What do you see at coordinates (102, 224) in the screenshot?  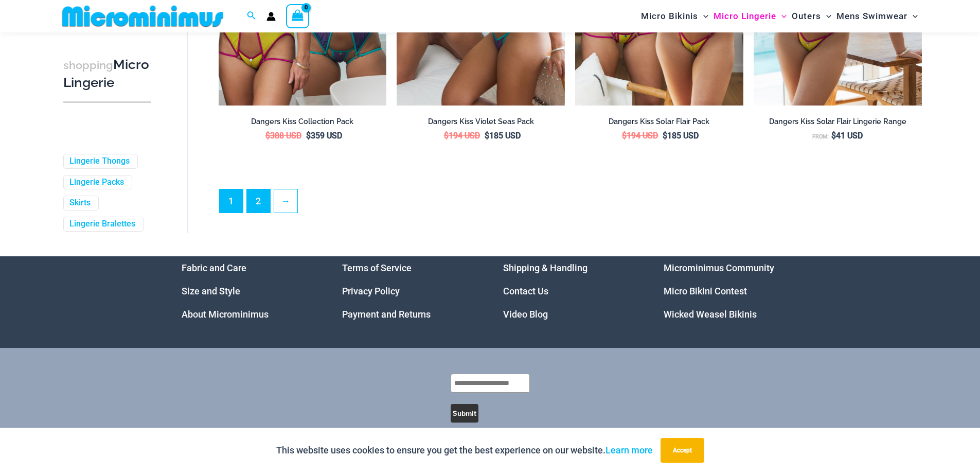 I see `a: Lingerie Bralettes` at bounding box center [102, 224].